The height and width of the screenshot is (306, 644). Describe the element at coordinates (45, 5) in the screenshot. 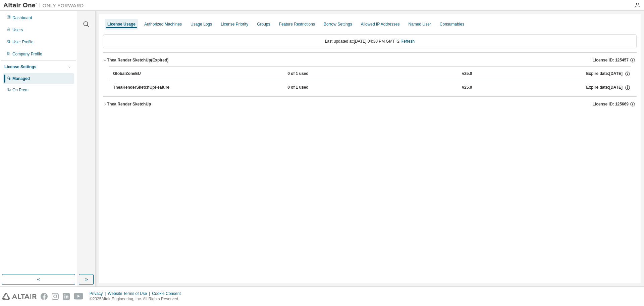

I see `img: Altair One` at that location.